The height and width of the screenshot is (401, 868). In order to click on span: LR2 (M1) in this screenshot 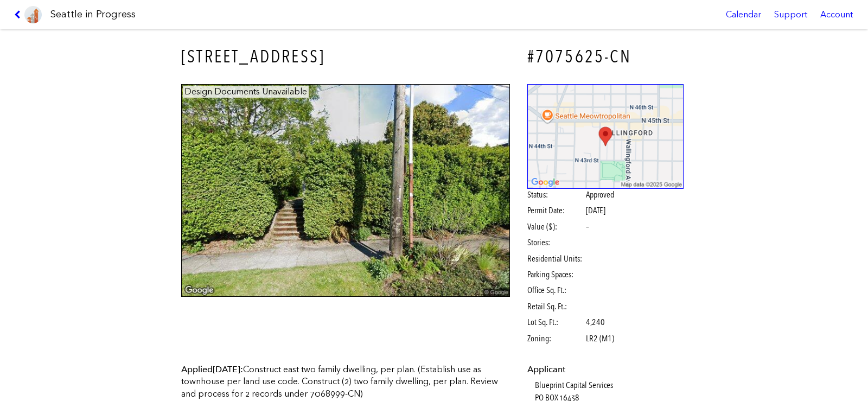, I will do `click(600, 339)`.